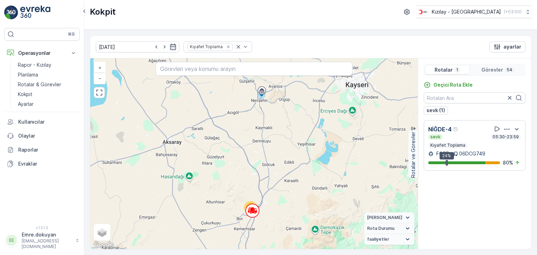  I want to click on a: Layers, so click(102, 233).